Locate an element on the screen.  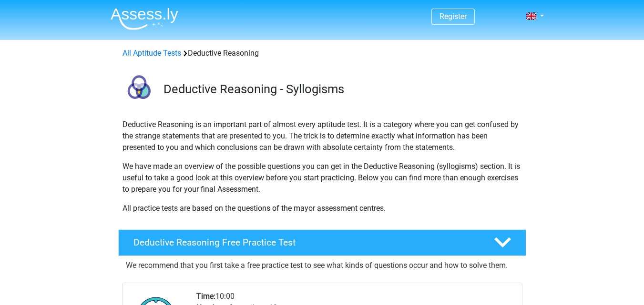
a: Register is located at coordinates (453, 16).